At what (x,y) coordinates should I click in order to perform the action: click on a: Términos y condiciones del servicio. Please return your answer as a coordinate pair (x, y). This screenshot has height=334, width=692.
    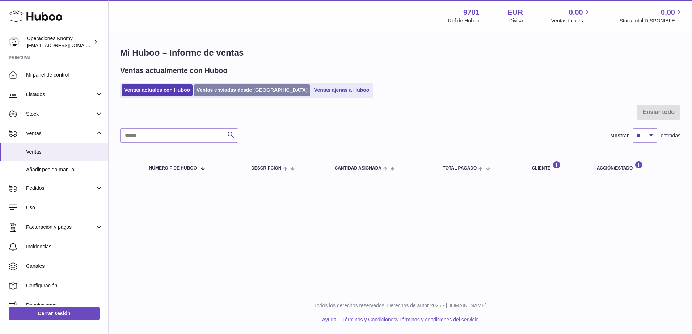
    Looking at the image, I should click on (438, 320).